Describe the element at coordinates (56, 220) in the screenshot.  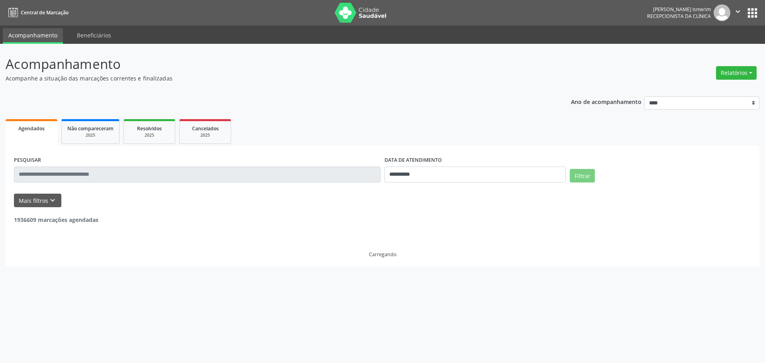
I see `strong: 1936609 marcações agendadas` at that location.